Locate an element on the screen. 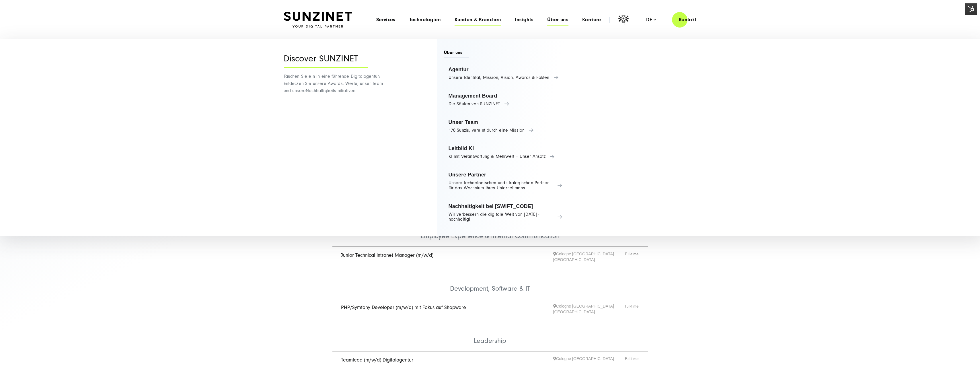  div: de is located at coordinates (651, 20).